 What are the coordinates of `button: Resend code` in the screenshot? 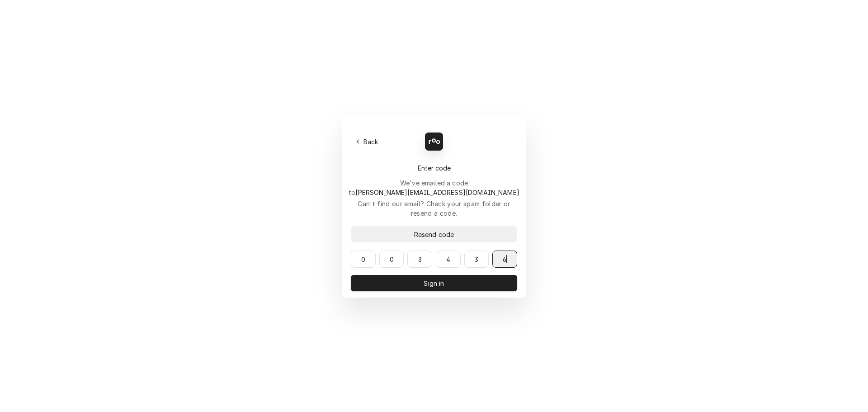 It's located at (434, 234).